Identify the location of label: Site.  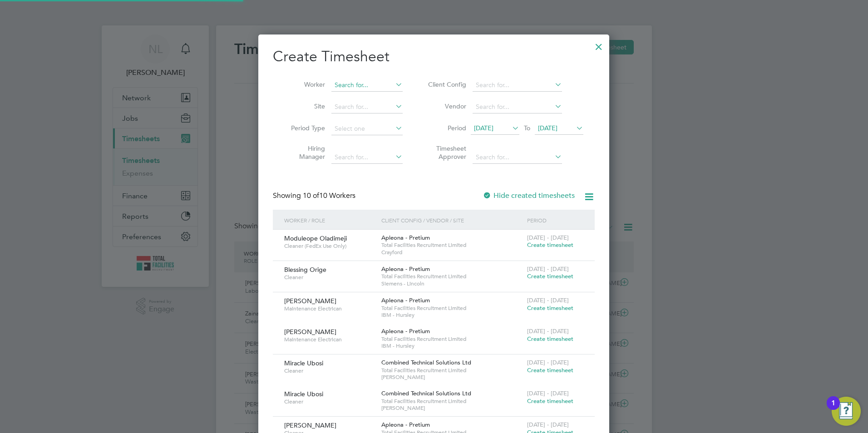
(304, 106).